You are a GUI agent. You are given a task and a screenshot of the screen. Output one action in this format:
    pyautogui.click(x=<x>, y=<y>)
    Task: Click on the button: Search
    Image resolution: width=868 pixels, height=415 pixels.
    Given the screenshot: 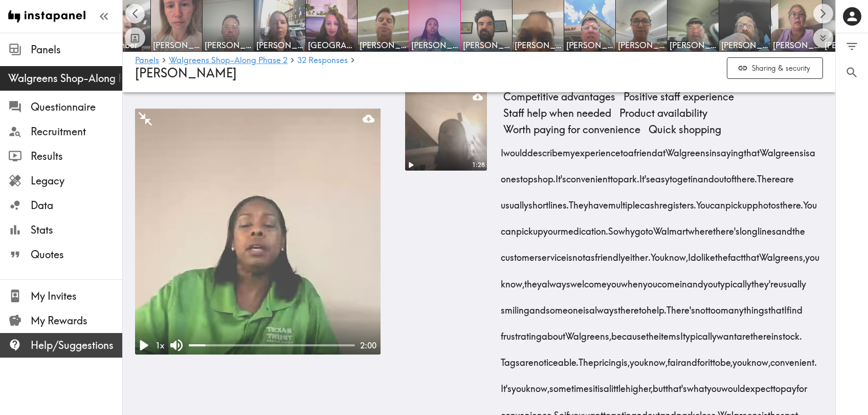 What is the action you would take?
    pyautogui.click(x=852, y=72)
    